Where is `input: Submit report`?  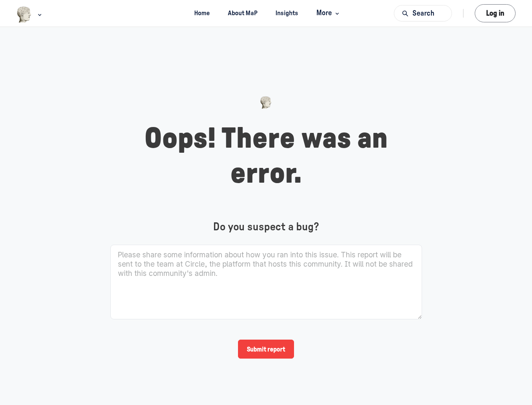 input: Submit report is located at coordinates (266, 349).